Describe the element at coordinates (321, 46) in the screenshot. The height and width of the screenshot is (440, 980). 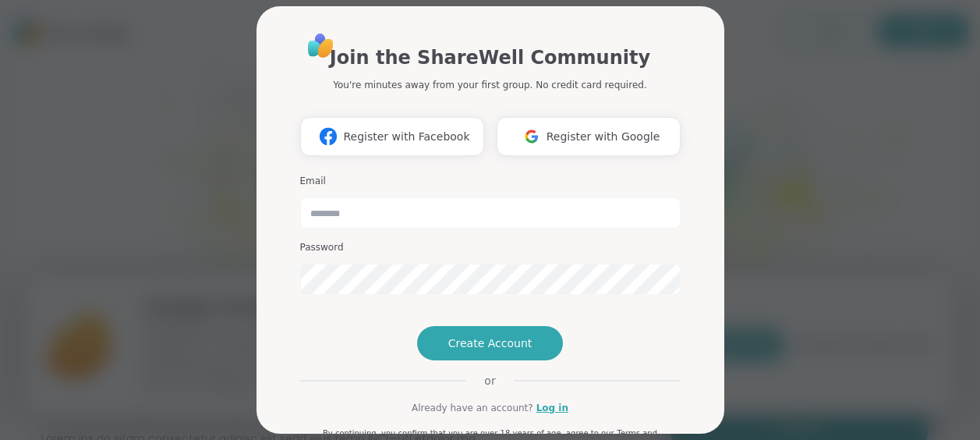
I see `img: ShareWell Logo` at that location.